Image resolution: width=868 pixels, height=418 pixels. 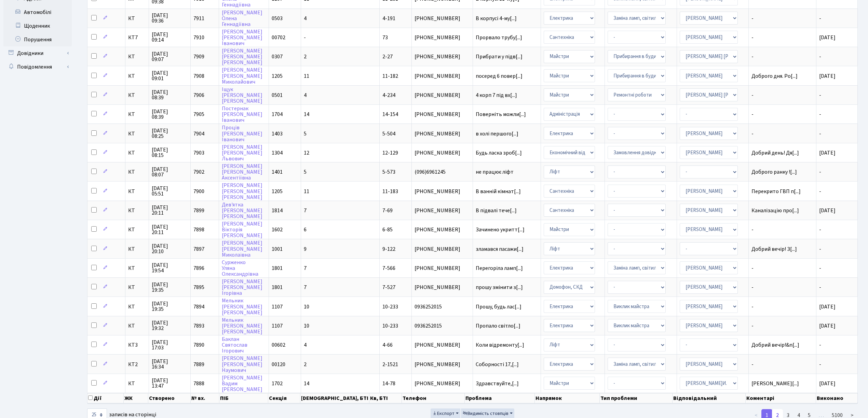 What do you see at coordinates (305, 18) in the screenshot?
I see `span: 4` at bounding box center [305, 18].